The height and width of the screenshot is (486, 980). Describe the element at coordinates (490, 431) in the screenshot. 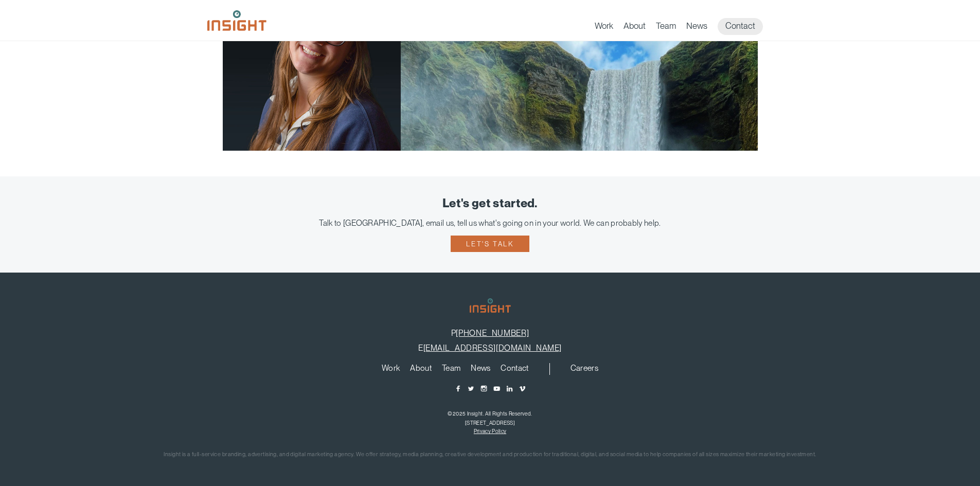

I see `nav: copyright navigation menu` at that location.